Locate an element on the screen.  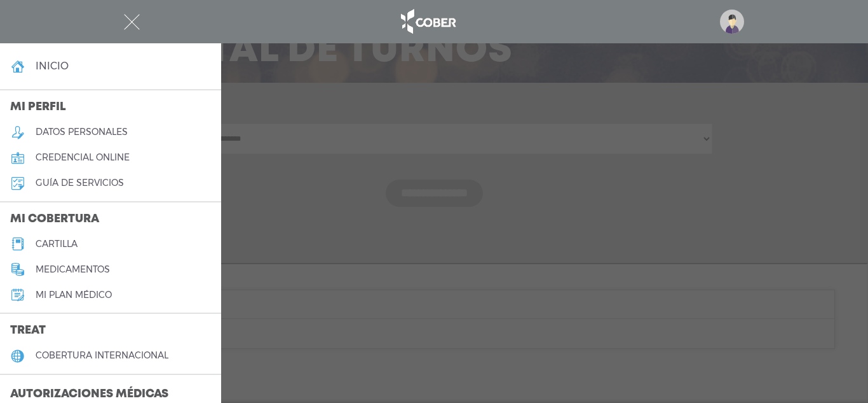
p: The page you requested was not found. is located at coordinates (433, 70).